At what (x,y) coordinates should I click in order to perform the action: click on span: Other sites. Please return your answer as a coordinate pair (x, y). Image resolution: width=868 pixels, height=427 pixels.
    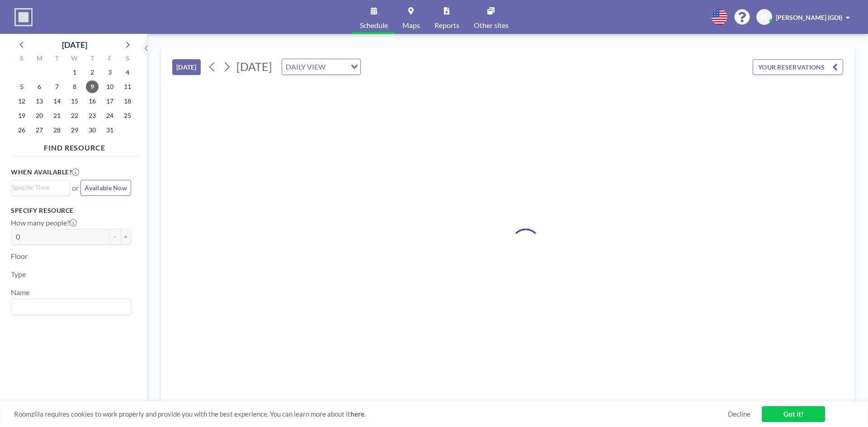
    Looking at the image, I should click on (491, 26).